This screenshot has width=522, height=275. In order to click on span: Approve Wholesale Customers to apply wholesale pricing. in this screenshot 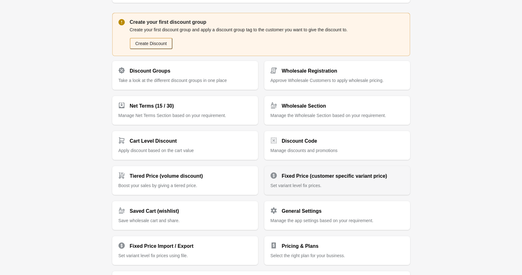, I will do `click(327, 81)`.